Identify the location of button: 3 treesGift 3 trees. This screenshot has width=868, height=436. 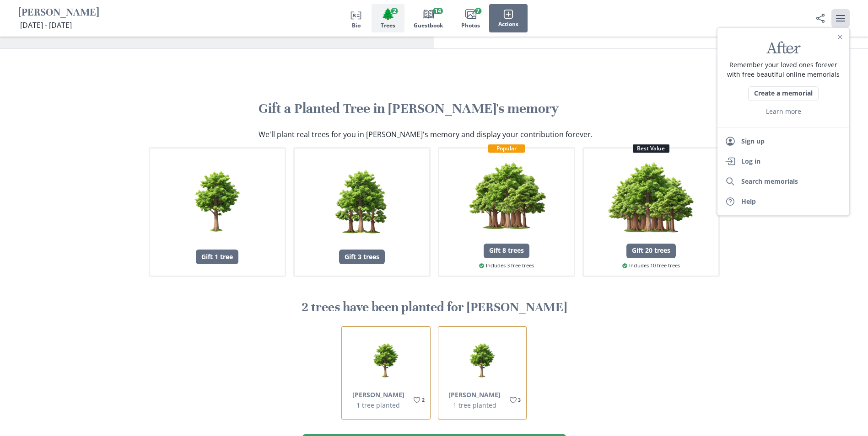
(362, 212).